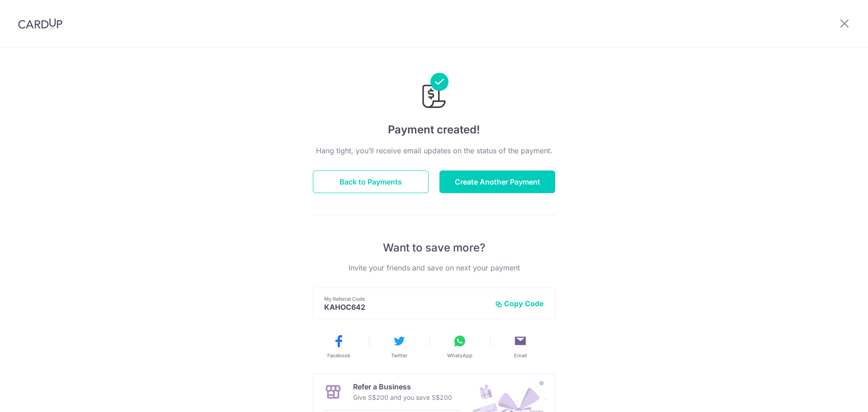 The width and height of the screenshot is (868, 412). Describe the element at coordinates (406, 299) in the screenshot. I see `p: My Referral Code` at that location.